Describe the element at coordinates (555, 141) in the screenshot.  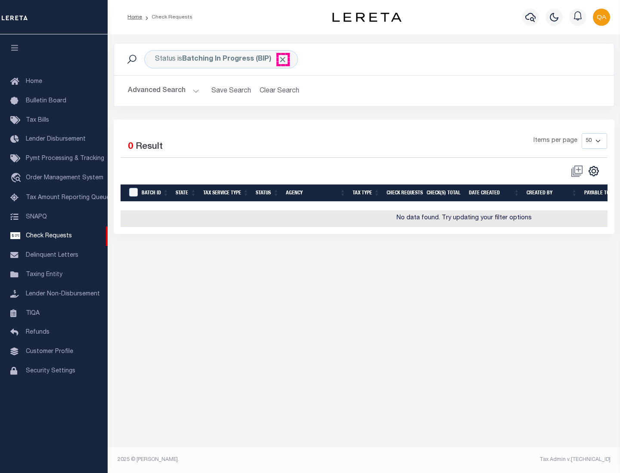
I see `span: Items per page` at that location.